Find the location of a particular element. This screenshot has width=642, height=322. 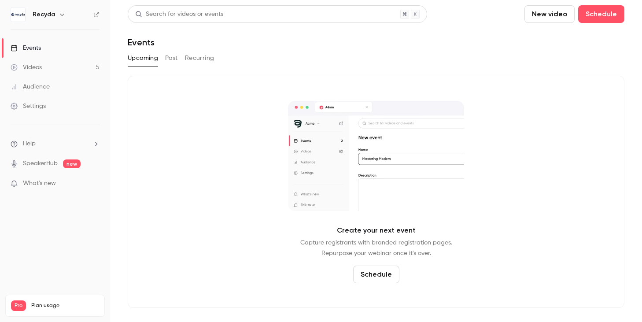

p: Capture registrants with branded registration pages. Repurpose your webinar once it's over. is located at coordinates (376, 248).